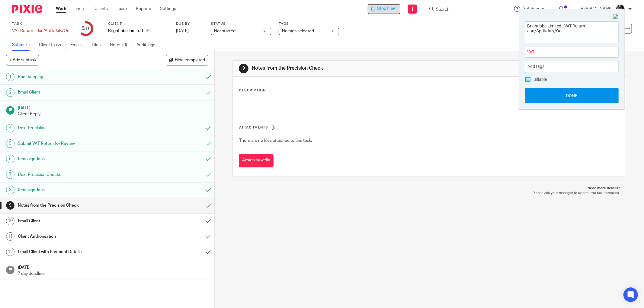 This screenshot has height=308, width=644. I want to click on div: 10, so click(11, 221).